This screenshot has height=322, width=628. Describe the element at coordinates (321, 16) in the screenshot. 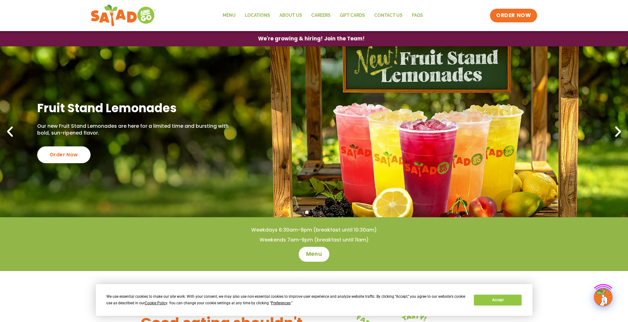

I see `a: Careers` at that location.